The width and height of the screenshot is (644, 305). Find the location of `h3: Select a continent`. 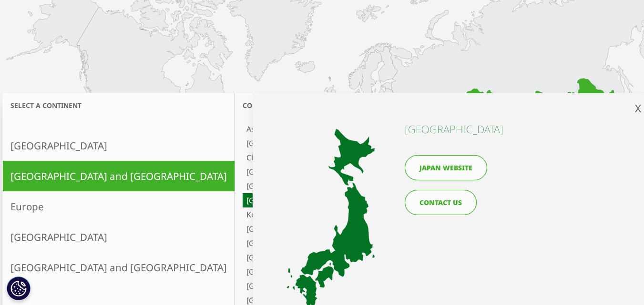

h3: Select a continent is located at coordinates (119, 105).